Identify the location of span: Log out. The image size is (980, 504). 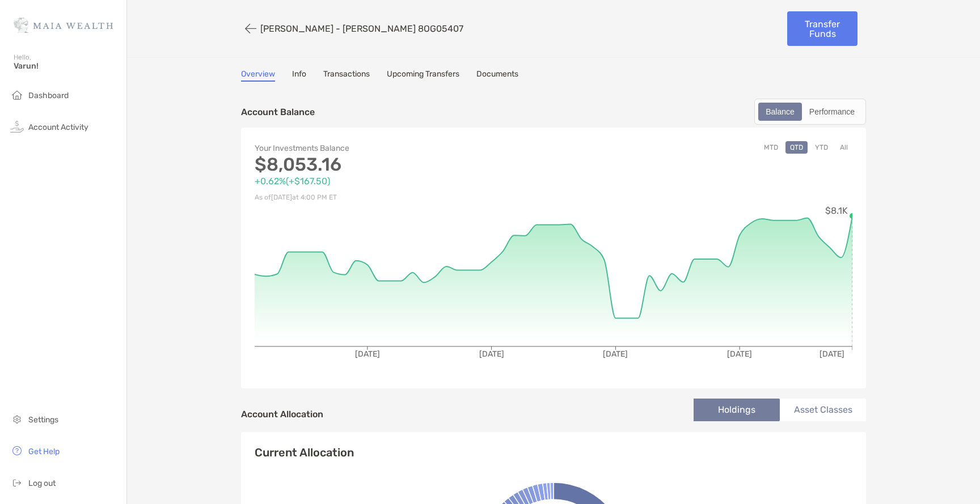
(42, 483).